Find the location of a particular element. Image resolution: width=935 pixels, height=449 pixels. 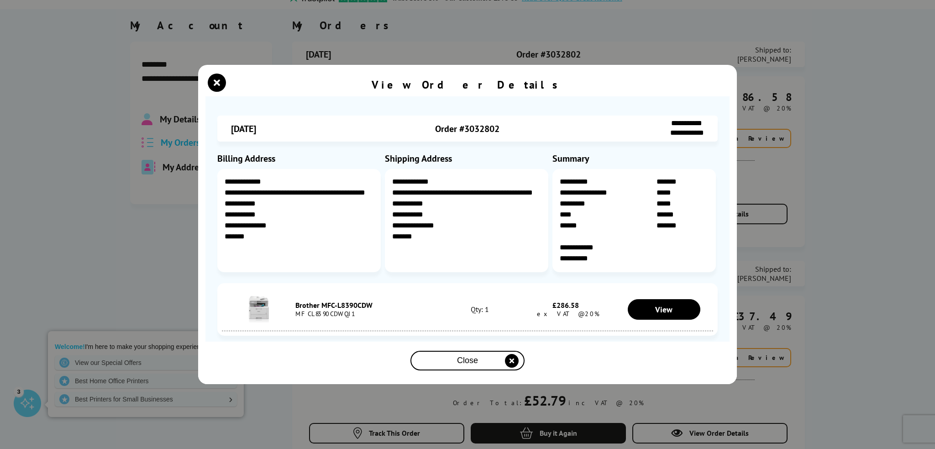

div: View Order Details is located at coordinates (467, 84).